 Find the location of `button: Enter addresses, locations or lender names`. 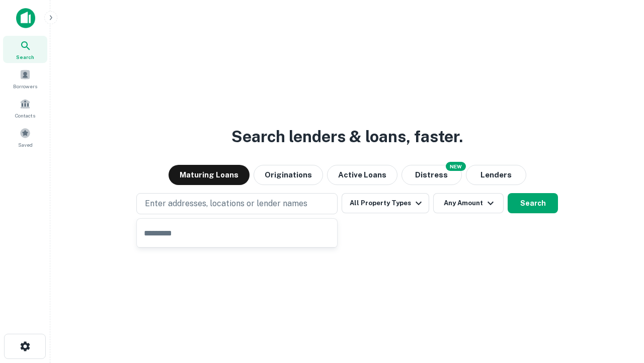

button: Enter addresses, locations or lender names is located at coordinates (237, 203).